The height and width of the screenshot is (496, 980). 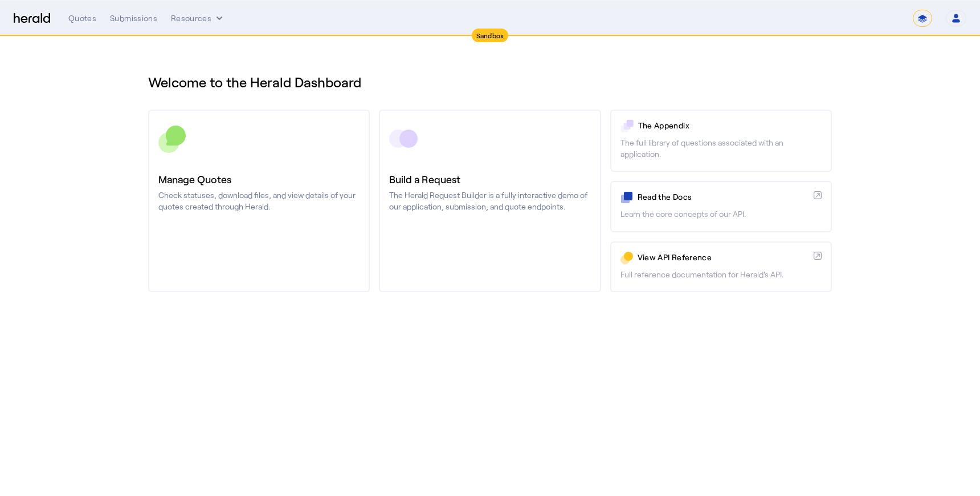 I want to click on h3: Build a Request, so click(x=489, y=179).